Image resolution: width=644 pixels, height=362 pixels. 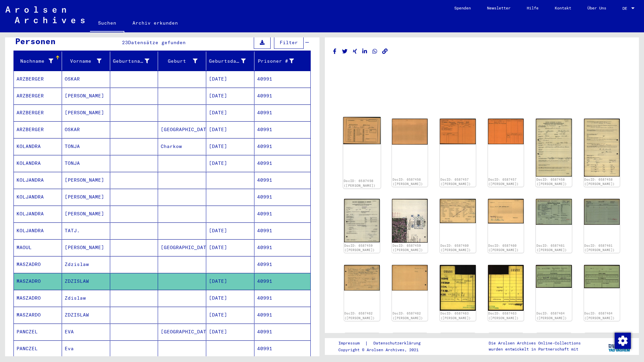 I want to click on button: Share on Xing, so click(x=355, y=51).